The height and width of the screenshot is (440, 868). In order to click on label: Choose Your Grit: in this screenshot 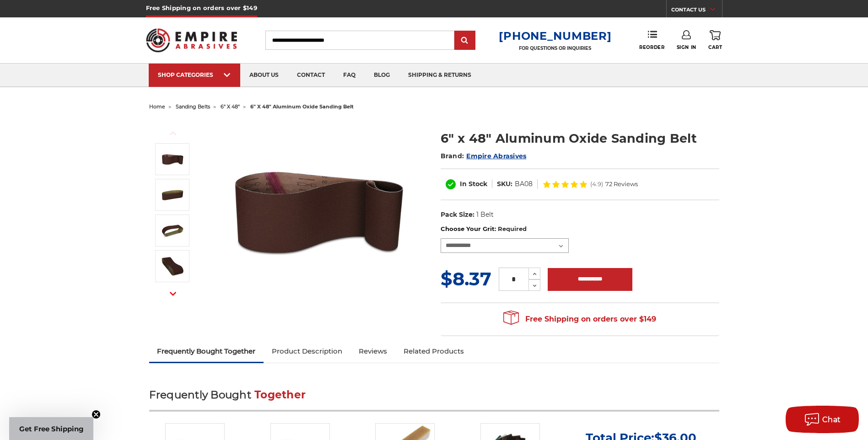, I will do `click(580, 230)`.